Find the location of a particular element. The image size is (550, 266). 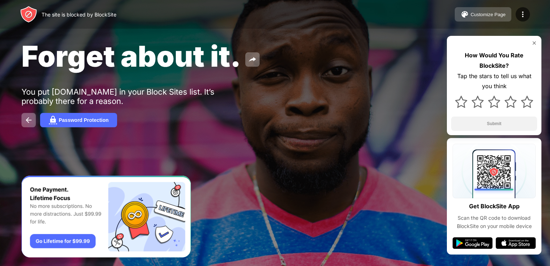

img: google-play.svg is located at coordinates (473, 243).